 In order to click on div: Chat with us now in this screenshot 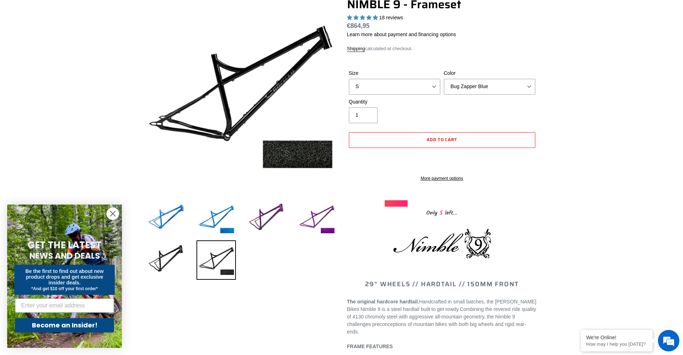, I will do `click(90, 45)`.